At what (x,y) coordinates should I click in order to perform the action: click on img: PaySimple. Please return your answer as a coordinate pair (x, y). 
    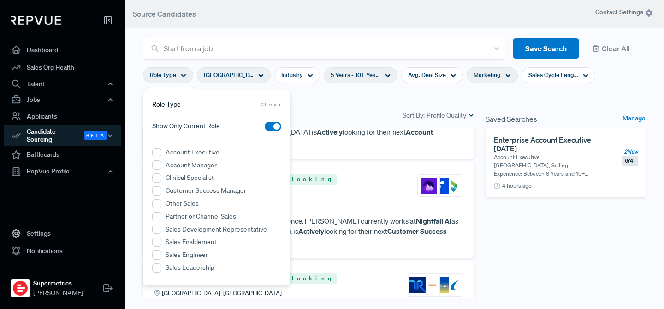
    Looking at the image, I should click on (452, 186).